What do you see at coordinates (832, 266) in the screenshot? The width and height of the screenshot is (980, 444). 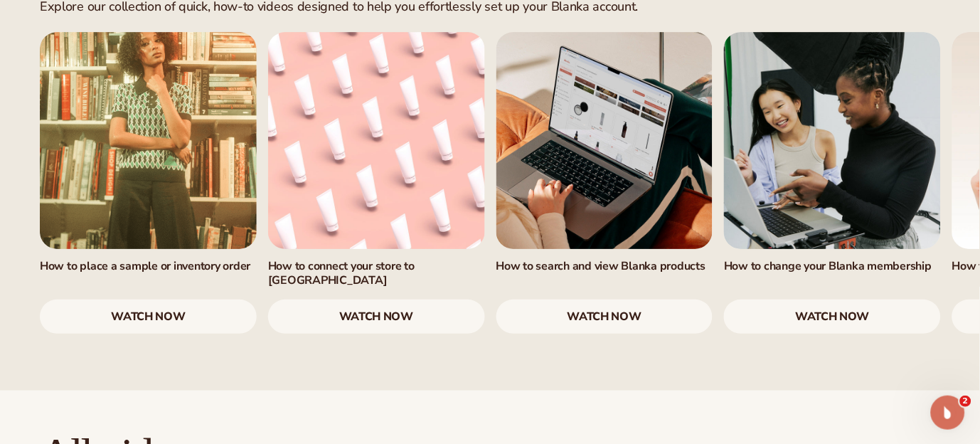 I see `h3: How to change your Blanka membership` at bounding box center [832, 266].